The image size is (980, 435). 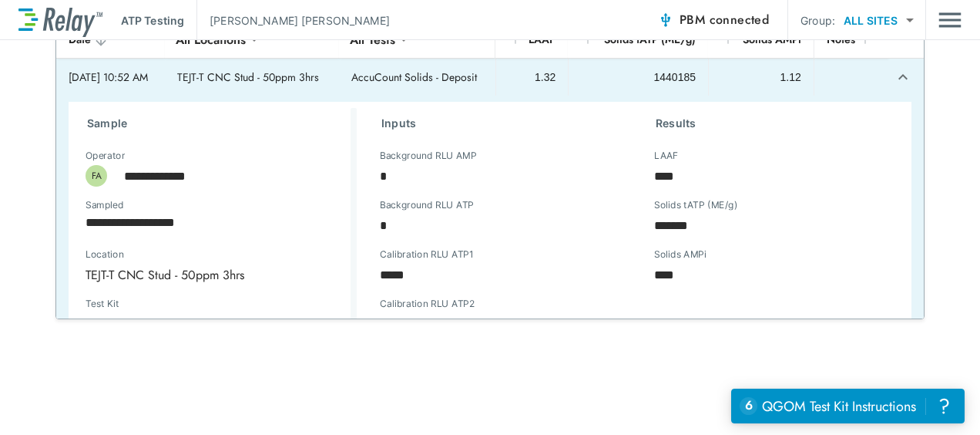 I want to click on h3: Inputs, so click(x=500, y=123).